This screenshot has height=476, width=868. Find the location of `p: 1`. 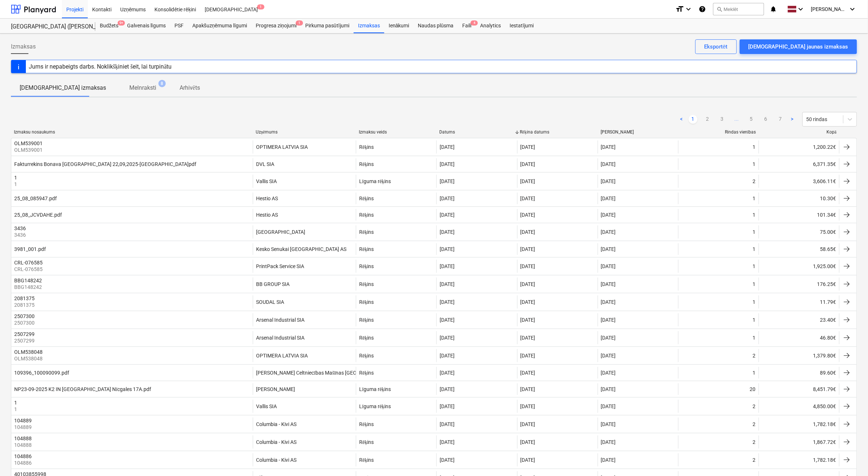

p: 1 is located at coordinates (16, 409).